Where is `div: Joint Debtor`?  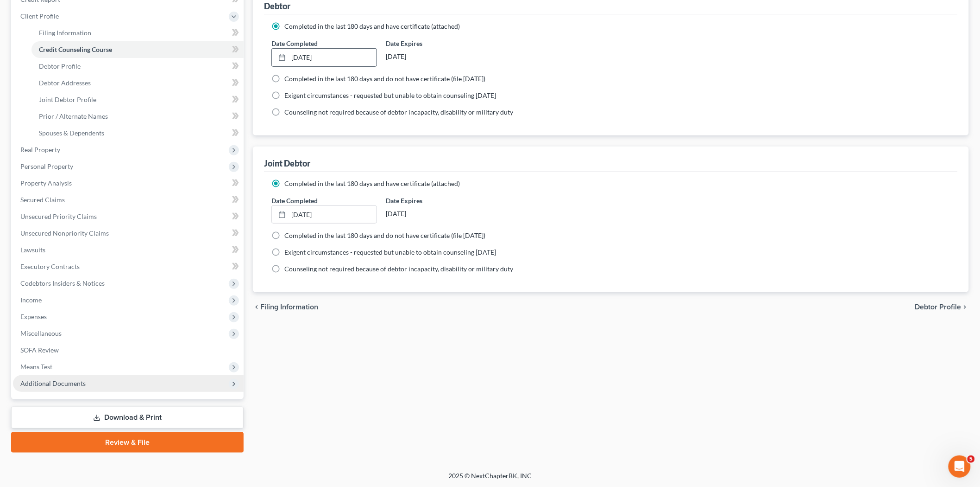
div: Joint Debtor is located at coordinates (287, 163).